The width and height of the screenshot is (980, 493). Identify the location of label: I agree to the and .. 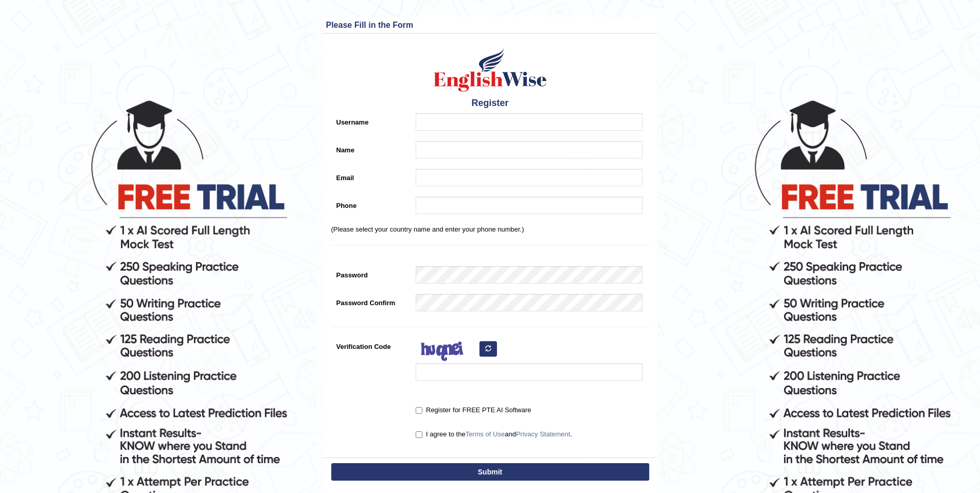
(494, 435).